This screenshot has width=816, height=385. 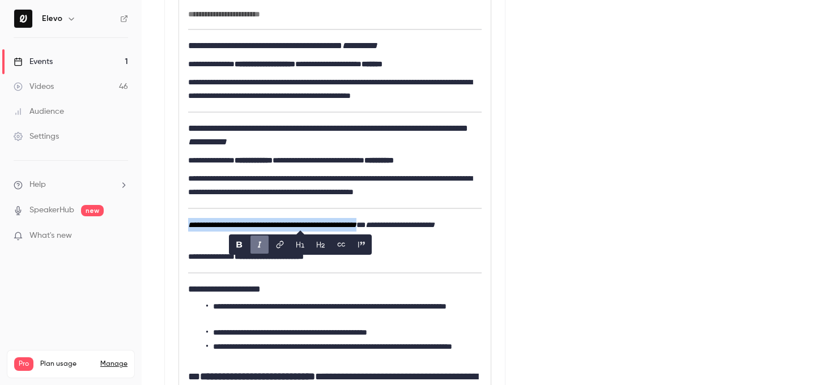 What do you see at coordinates (37, 185) in the screenshot?
I see `span: Help` at bounding box center [37, 185].